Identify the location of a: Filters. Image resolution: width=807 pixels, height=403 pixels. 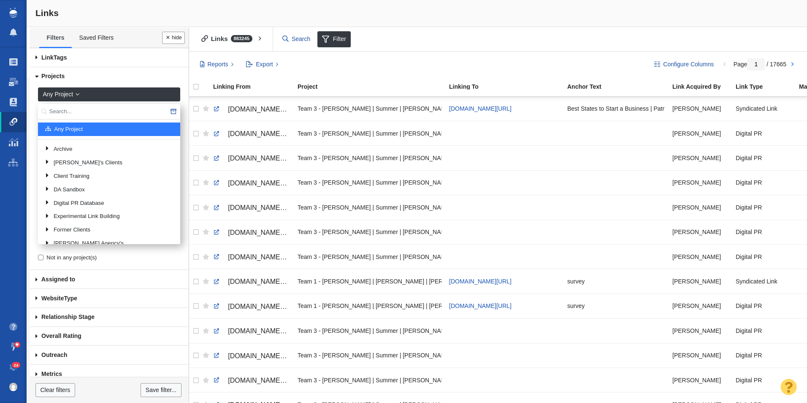
(55, 38).